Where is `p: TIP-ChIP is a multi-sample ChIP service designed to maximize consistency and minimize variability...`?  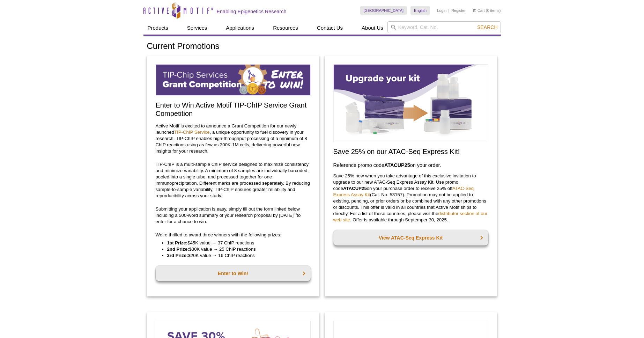
p: TIP-ChIP is a multi-sample ChIP service designed to maximize consistency and minimize variability... is located at coordinates (233, 180).